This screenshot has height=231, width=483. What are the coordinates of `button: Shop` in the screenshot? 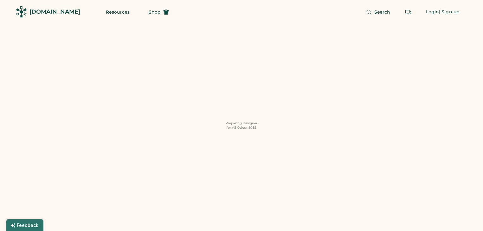 It's located at (159, 12).